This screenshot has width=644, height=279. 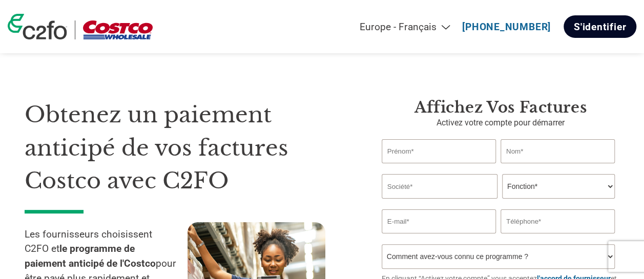 What do you see at coordinates (440, 187) in the screenshot?
I see `input: Société*` at bounding box center [440, 187].